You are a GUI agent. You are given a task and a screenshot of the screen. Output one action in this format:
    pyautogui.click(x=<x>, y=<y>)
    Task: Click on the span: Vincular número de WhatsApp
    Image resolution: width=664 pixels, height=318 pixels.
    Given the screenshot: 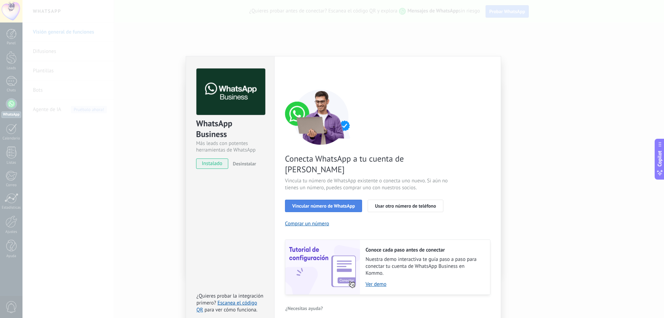 What is the action you would take?
    pyautogui.click(x=323, y=206)
    